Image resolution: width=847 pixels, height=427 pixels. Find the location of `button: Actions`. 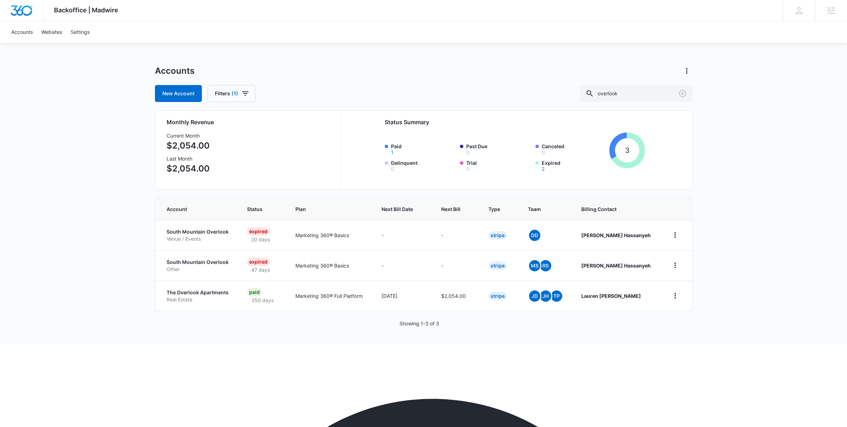

button: Actions is located at coordinates (687, 71).